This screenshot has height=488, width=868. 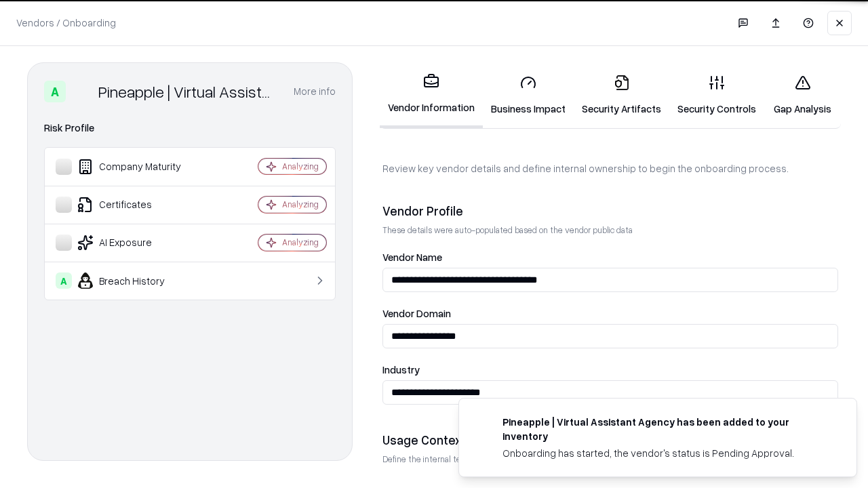 What do you see at coordinates (136, 281) in the screenshot?
I see `div: Breach History` at bounding box center [136, 281].